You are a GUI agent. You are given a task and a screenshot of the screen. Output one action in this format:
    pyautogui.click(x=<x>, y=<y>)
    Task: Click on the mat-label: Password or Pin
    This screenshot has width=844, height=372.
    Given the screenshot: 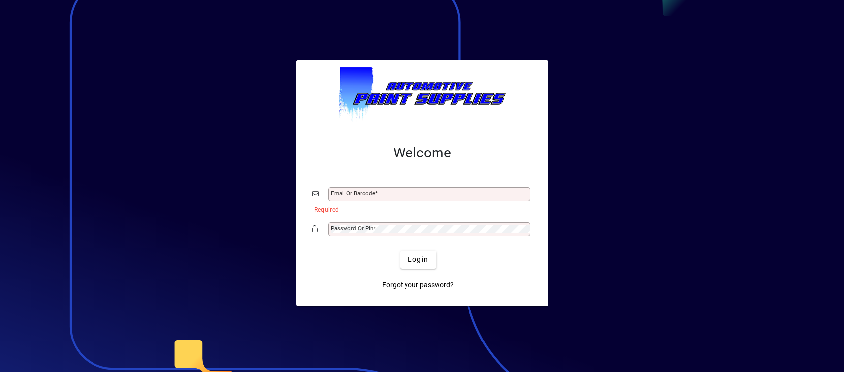 What is the action you would take?
    pyautogui.click(x=352, y=228)
    